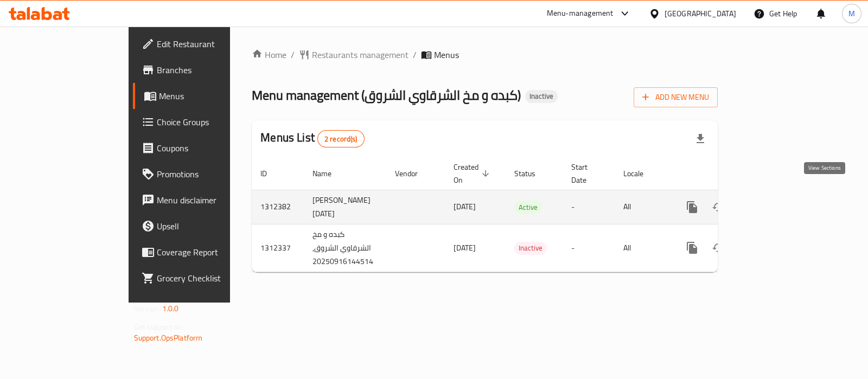  I want to click on a: Coverage Report, so click(203, 252).